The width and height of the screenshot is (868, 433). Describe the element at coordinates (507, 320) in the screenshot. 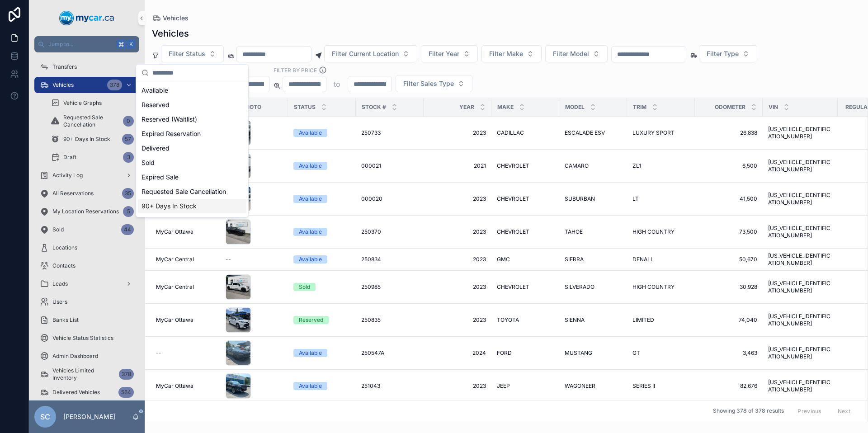

I see `span: TOYOTA` at that location.